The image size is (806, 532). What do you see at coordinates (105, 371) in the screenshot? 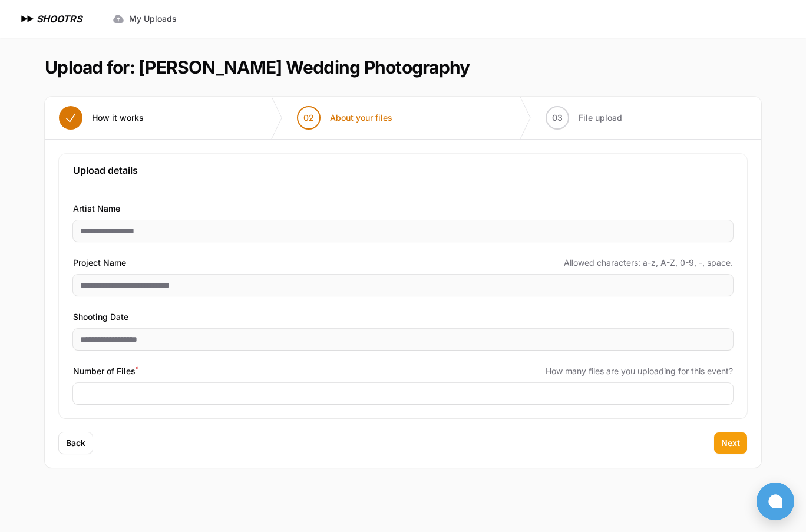
I see `span: Number of Files` at bounding box center [105, 371].